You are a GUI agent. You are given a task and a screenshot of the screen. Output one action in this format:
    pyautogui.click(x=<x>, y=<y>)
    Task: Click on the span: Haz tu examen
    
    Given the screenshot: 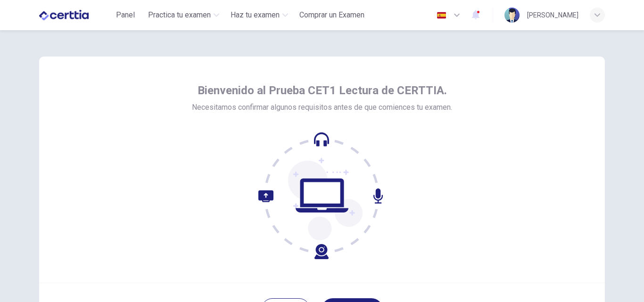 What is the action you would take?
    pyautogui.click(x=255, y=15)
    